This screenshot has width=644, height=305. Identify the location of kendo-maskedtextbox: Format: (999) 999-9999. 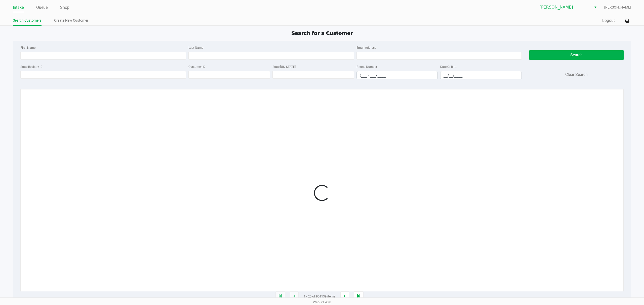
(397, 75).